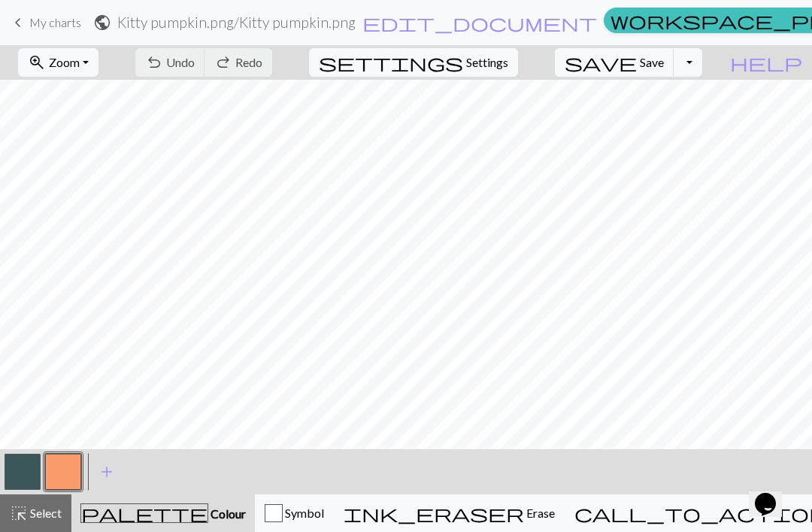 The width and height of the screenshot is (812, 532). Describe the element at coordinates (55, 22) in the screenshot. I see `span: My charts` at that location.